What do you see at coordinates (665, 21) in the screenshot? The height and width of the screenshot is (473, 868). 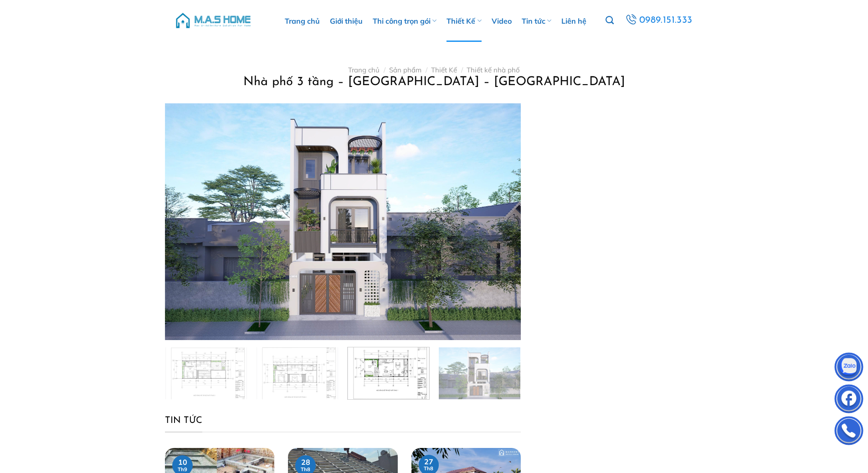 I see `span: 0989.151.333` at bounding box center [665, 21].